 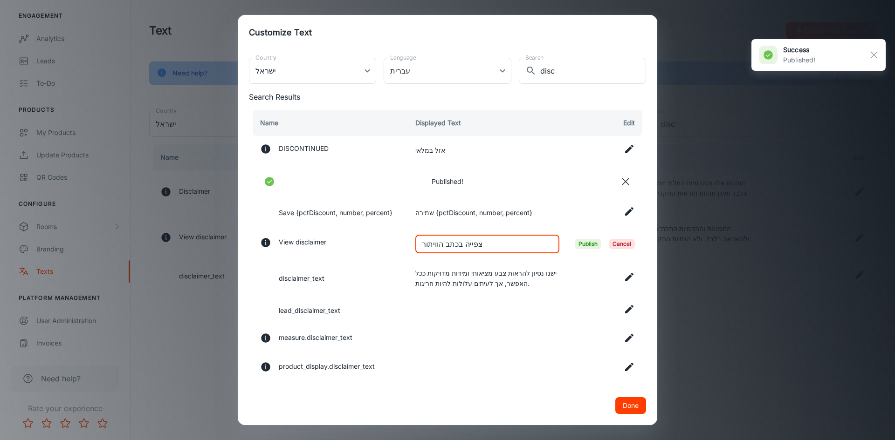 What do you see at coordinates (315, 340) in the screenshot?
I see `p: measure.disclaimer_text` at bounding box center [315, 340].